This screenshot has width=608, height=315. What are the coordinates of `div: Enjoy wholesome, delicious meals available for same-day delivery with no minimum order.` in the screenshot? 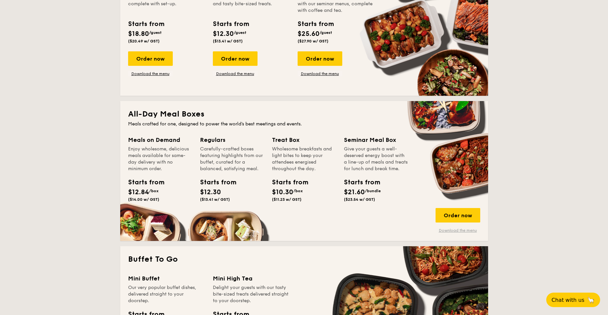 It's located at (160, 159).